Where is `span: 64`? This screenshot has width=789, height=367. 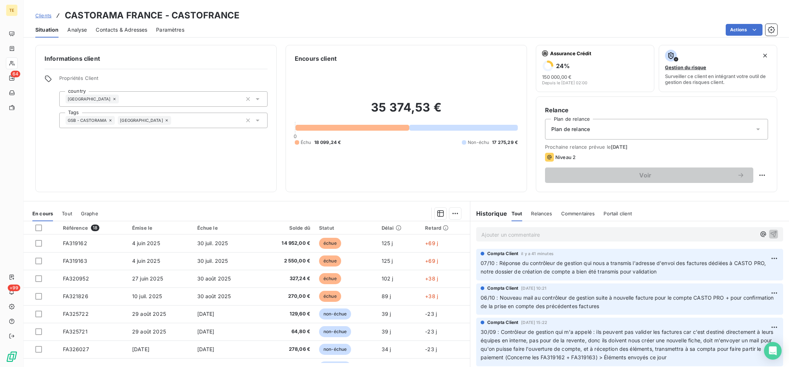 span: 64 is located at coordinates (15, 74).